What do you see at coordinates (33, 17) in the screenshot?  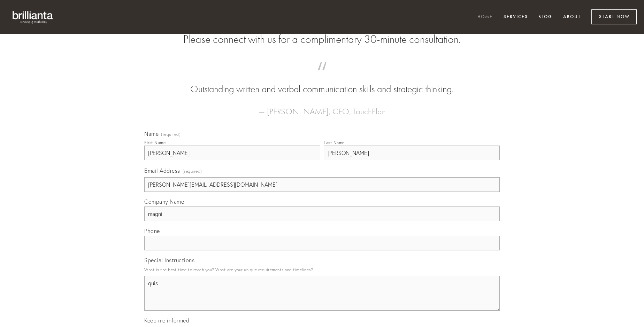 I see `img: brillianta - research, strategy, marketing` at bounding box center [33, 17].